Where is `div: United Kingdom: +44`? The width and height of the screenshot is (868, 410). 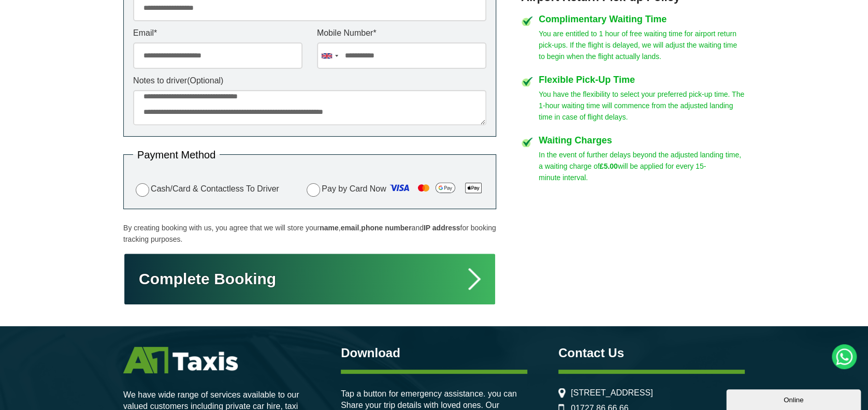
div: United Kingdom: +44 is located at coordinates (330, 55).